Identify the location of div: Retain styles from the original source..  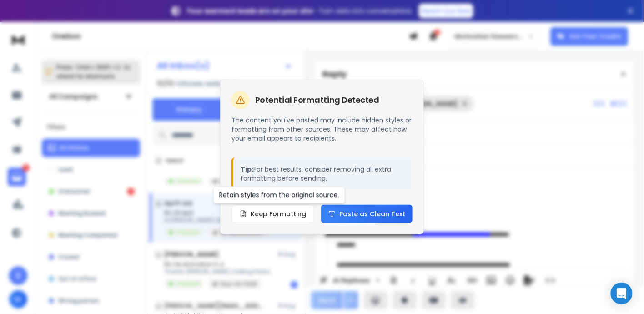
(279, 195).